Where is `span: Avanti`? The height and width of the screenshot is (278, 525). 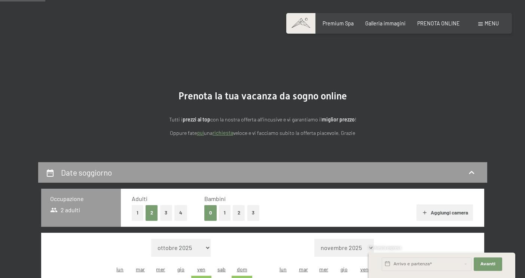
span: Avanti is located at coordinates (488, 264).